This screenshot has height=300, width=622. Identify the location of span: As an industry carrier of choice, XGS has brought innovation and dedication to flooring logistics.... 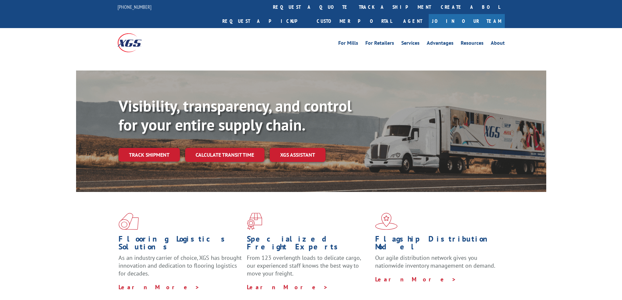
(180, 265).